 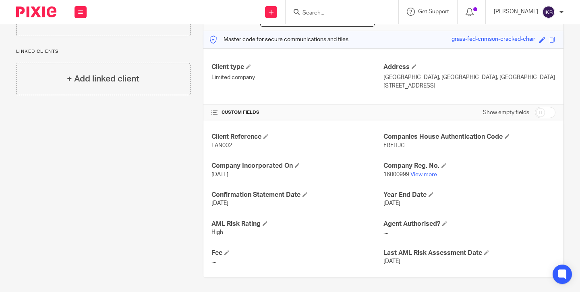 What do you see at coordinates (470, 224) in the screenshot?
I see `h4: Agent Authorised?` at bounding box center [470, 224].